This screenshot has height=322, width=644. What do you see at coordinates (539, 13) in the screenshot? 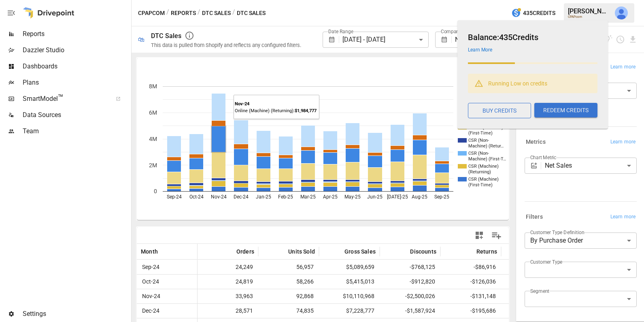
I see `span: 435 Credits` at bounding box center [539, 13].